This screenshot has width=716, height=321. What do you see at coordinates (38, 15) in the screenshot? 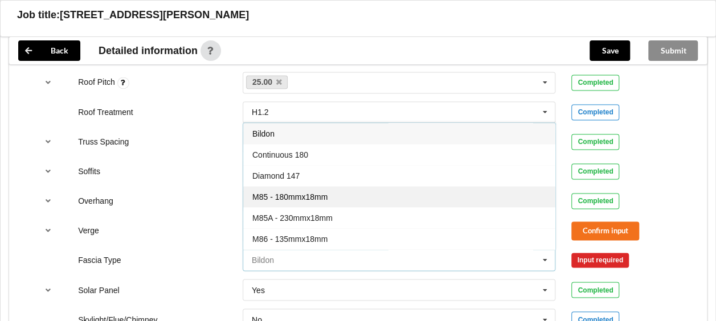
I see `h3: Job title:` at bounding box center [38, 15].